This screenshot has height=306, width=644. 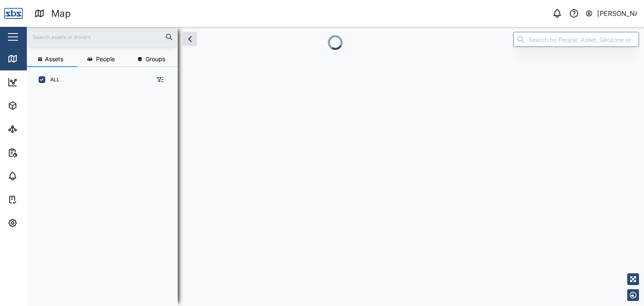 What do you see at coordinates (33, 199) in the screenshot?
I see `div: Tasks` at bounding box center [33, 199].